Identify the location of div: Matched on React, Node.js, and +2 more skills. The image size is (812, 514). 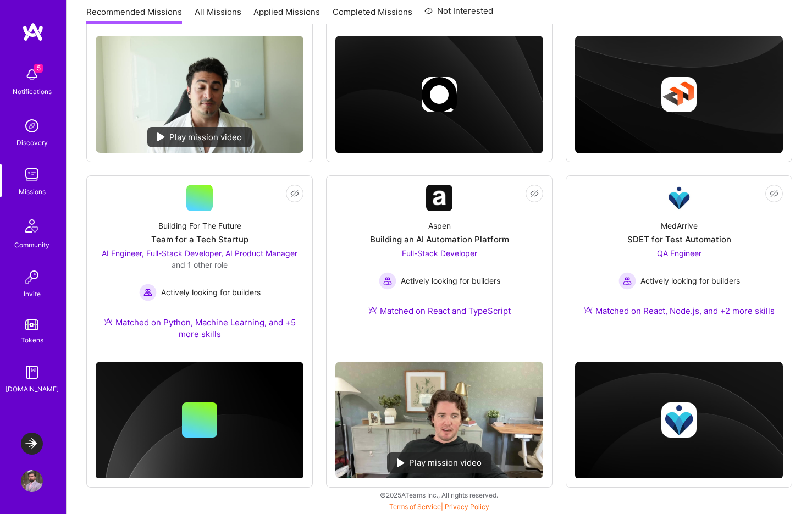
(679, 311).